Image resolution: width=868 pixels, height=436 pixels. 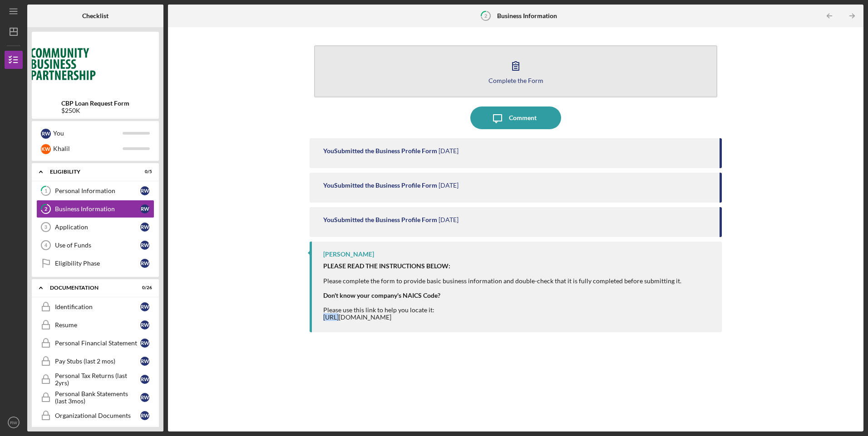 What do you see at coordinates (95, 64) in the screenshot?
I see `img: Product logo` at bounding box center [95, 64].